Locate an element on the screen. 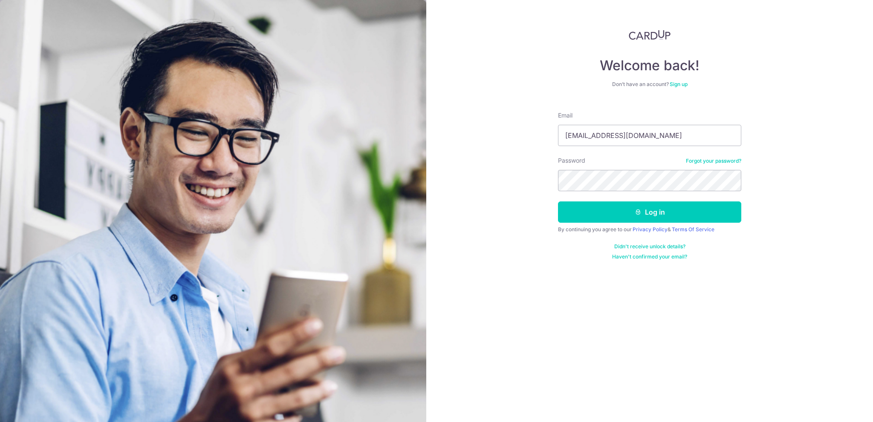 This screenshot has height=422, width=873. img: CardUp Logo is located at coordinates (649, 35).